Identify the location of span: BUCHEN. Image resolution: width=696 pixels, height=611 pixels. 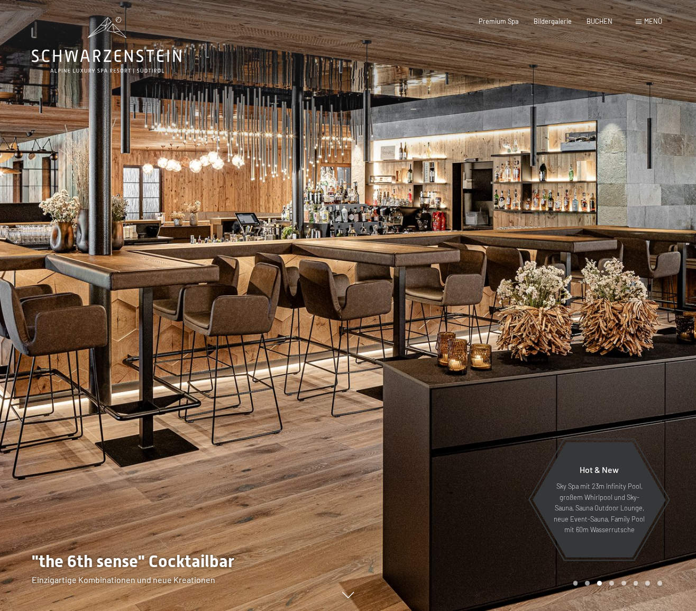
(599, 21).